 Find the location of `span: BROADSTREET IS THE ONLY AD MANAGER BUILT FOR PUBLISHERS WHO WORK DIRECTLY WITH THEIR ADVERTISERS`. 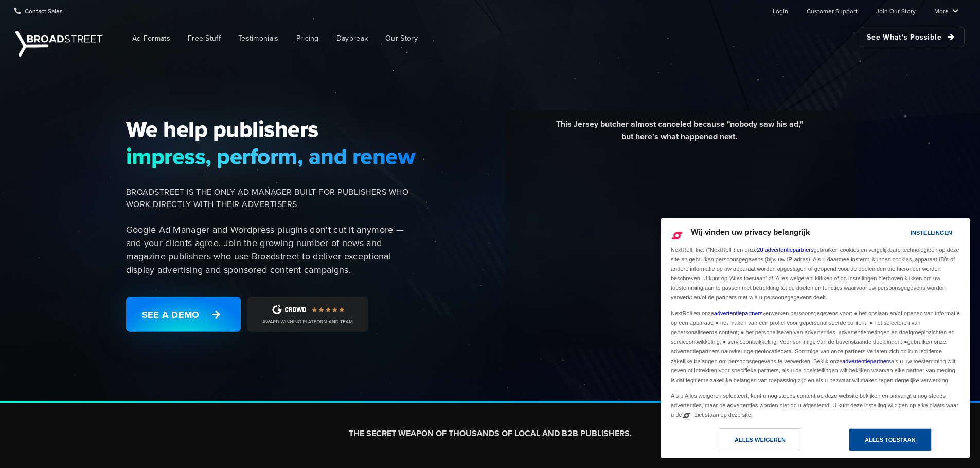

span: BROADSTREET IS THE ONLY AD MANAGER BUILT FOR PUBLISHERS WHO WORK DIRECTLY WITH THEIR ADVERTISERS is located at coordinates (271, 198).